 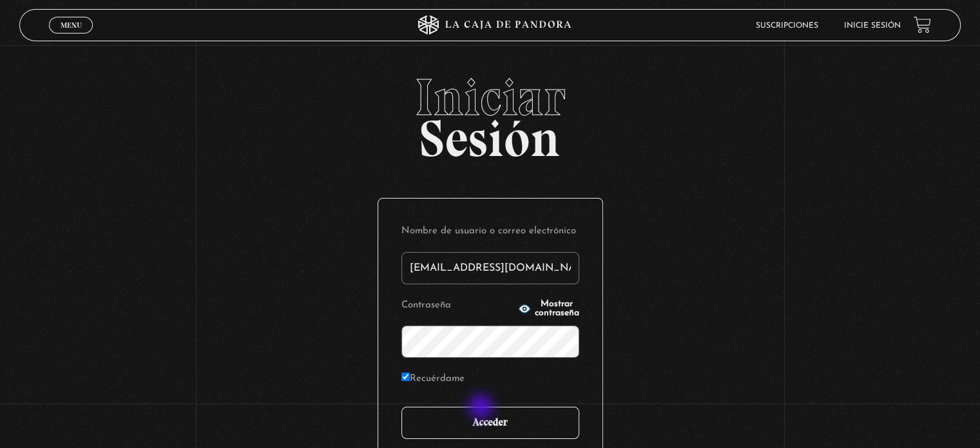 What do you see at coordinates (71, 37) in the screenshot?
I see `span: Cerrar` at bounding box center [71, 37].